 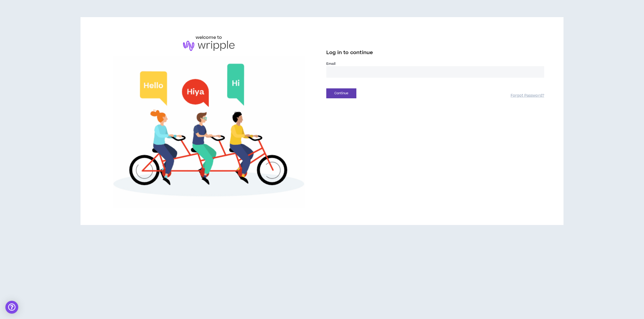 What do you see at coordinates (435, 64) in the screenshot?
I see `label: Email` at bounding box center [435, 64].